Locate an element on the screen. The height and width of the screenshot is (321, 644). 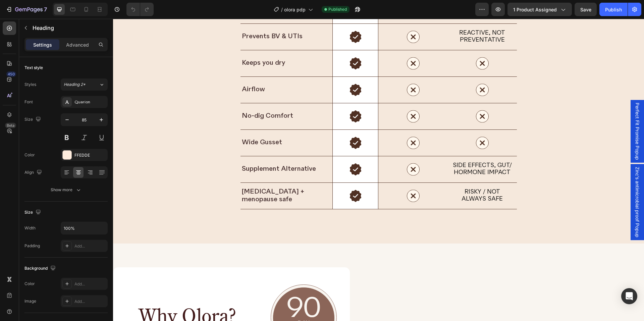
button: Publish is located at coordinates (613, 10).